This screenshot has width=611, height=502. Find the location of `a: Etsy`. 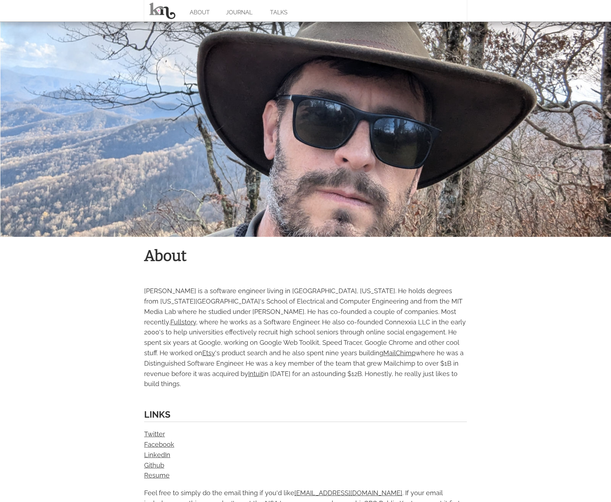

a: Etsy is located at coordinates (209, 352).